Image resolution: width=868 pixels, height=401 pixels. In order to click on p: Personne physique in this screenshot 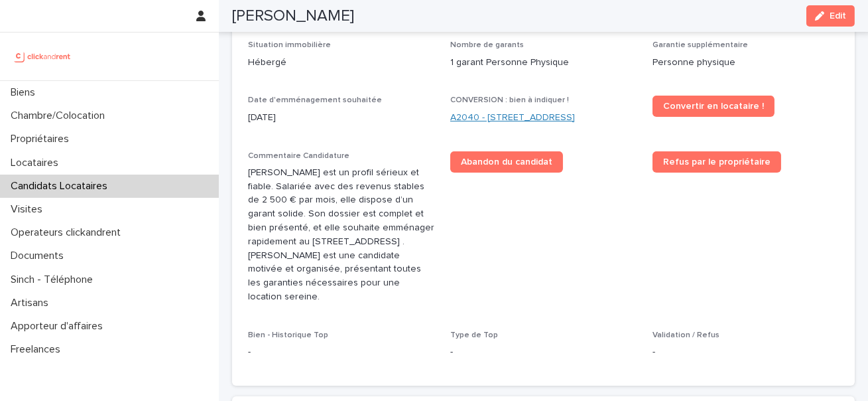, I will do `click(745, 62)`.